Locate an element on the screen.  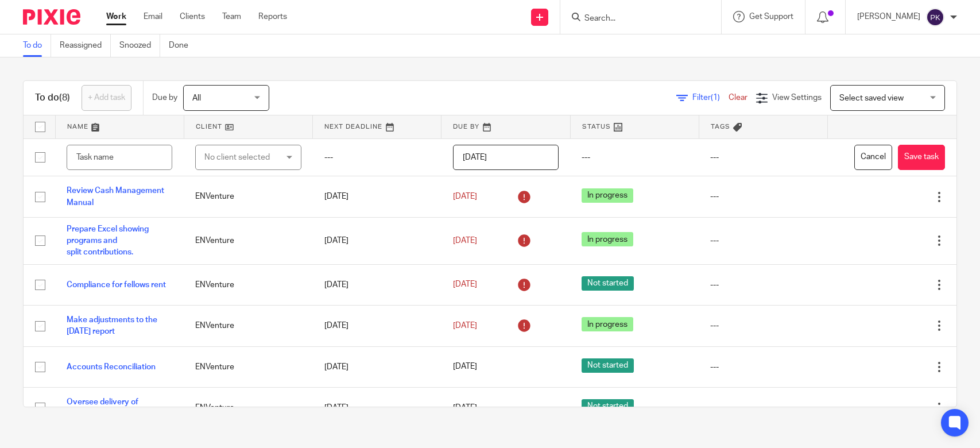
button: Cancel is located at coordinates (873, 157).